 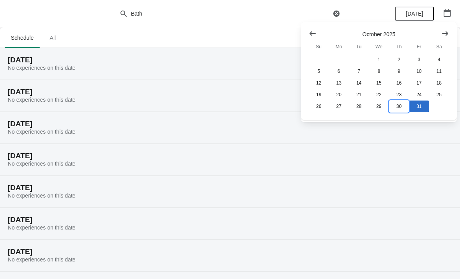 I want to click on button: Wednesday October 22 2025, so click(x=378, y=95).